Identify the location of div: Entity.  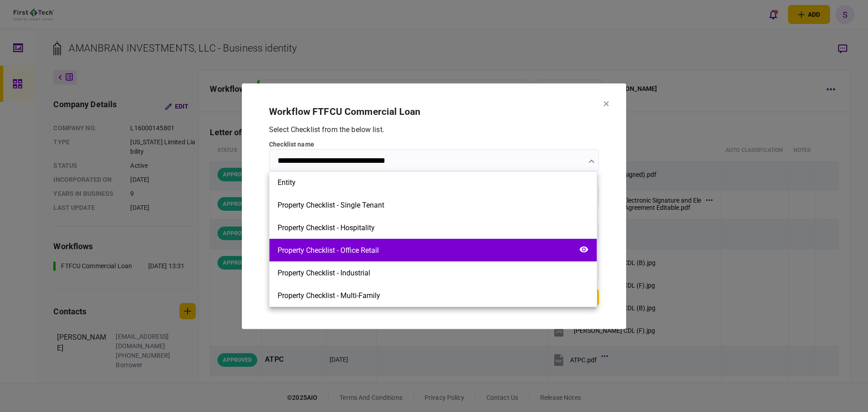
(287, 182).